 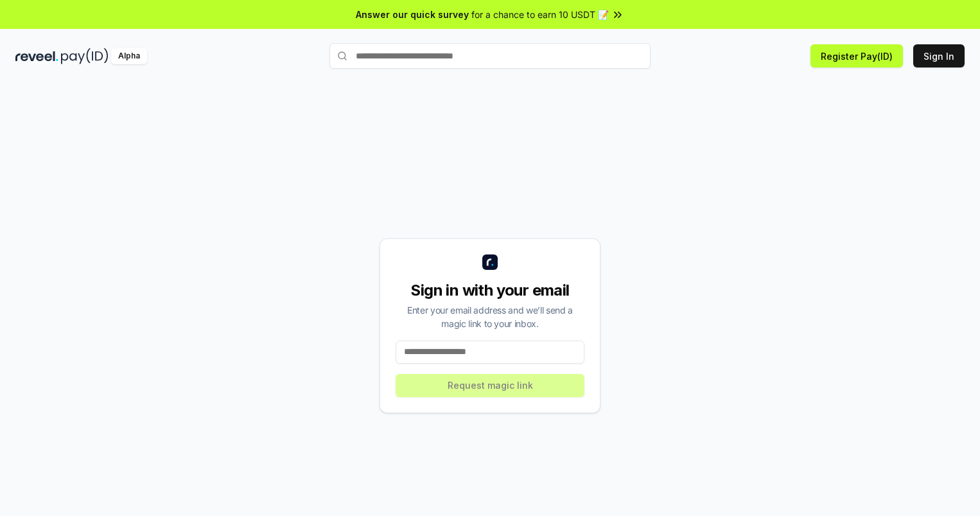 I want to click on div: Sign in with your email, so click(x=490, y=291).